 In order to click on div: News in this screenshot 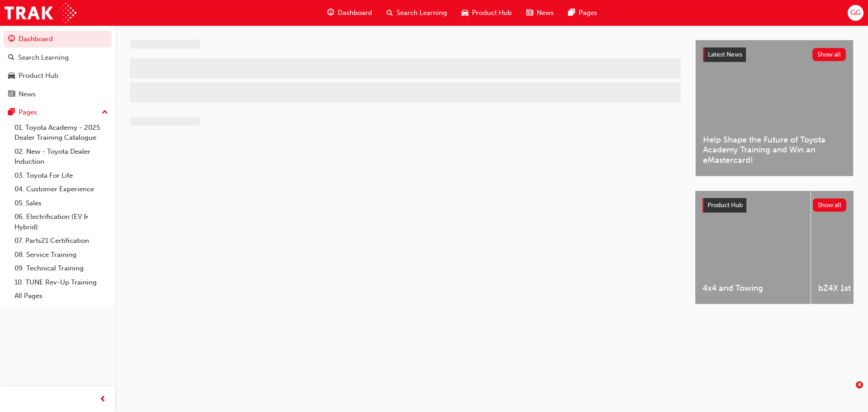, I will do `click(27, 94)`.